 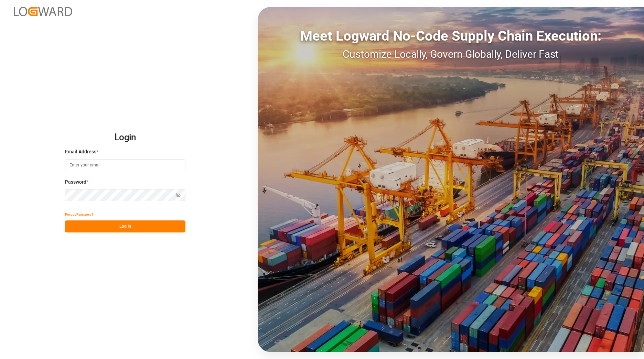 I want to click on button: Forgot Password?, so click(x=79, y=214).